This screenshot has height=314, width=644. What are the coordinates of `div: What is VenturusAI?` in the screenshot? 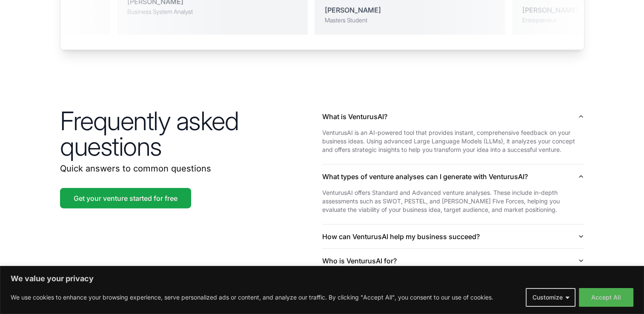 It's located at (453, 147).